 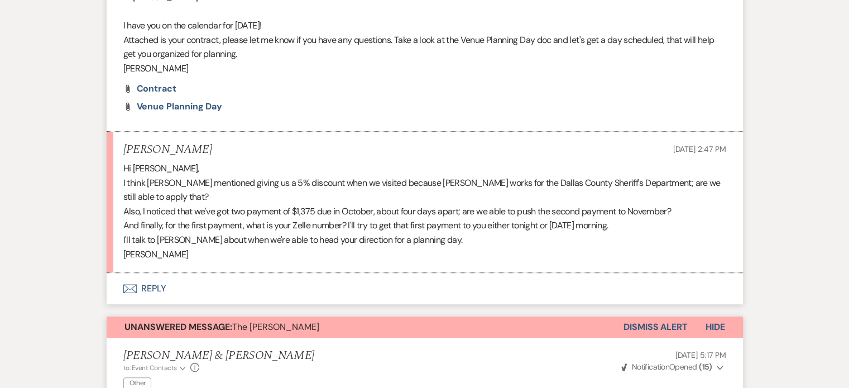 What do you see at coordinates (715, 327) in the screenshot?
I see `button: Hide` at bounding box center [715, 327].